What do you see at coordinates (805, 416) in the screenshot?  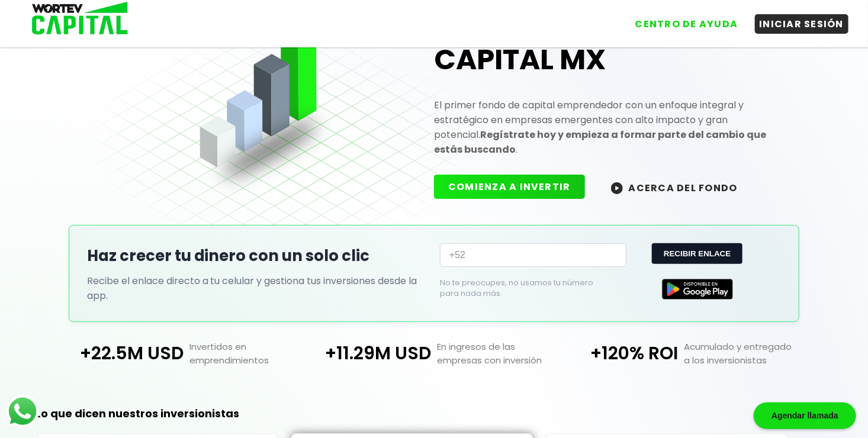 I see `div: Agendar llamada` at bounding box center [805, 416].